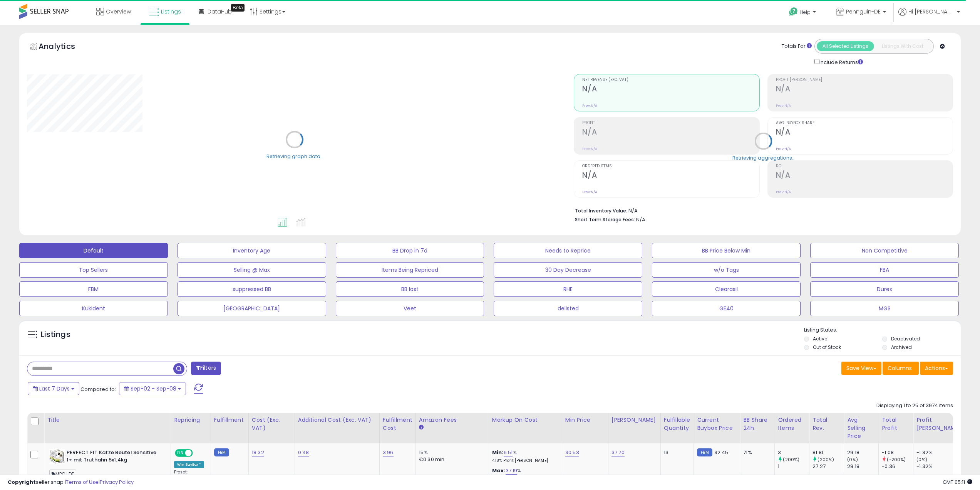 The width and height of the screenshot is (980, 490). Describe the element at coordinates (71, 482) in the screenshot. I see `div: seller snap | |` at that location.